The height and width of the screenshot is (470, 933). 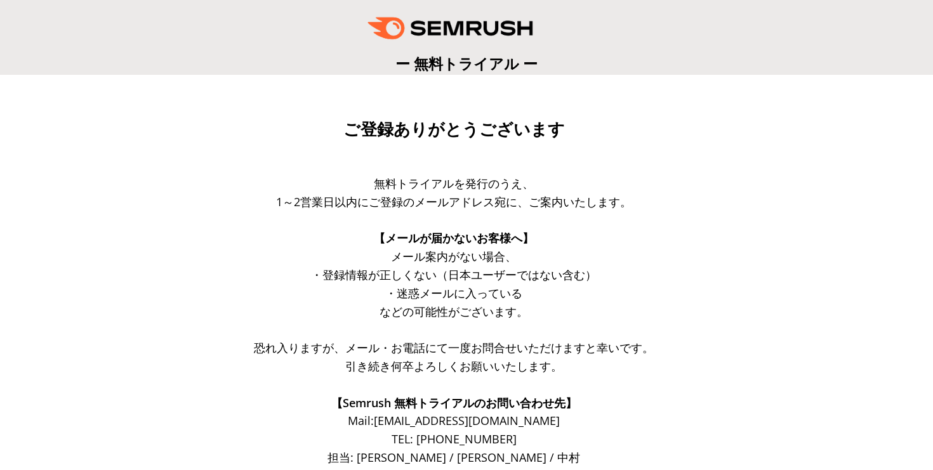 I want to click on span: 無料トライアルを発行のうえ、, so click(x=454, y=183).